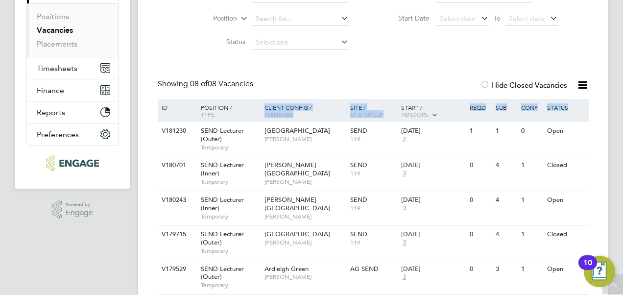 The height and width of the screenshot is (295, 623). I want to click on span: AG SEND, so click(364, 268).